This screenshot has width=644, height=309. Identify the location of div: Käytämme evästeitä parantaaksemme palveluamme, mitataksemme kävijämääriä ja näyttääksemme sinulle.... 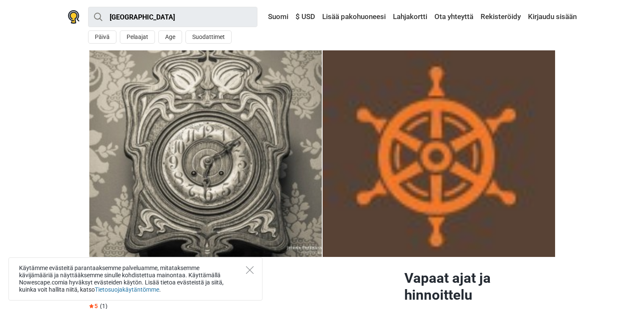
(135, 279).